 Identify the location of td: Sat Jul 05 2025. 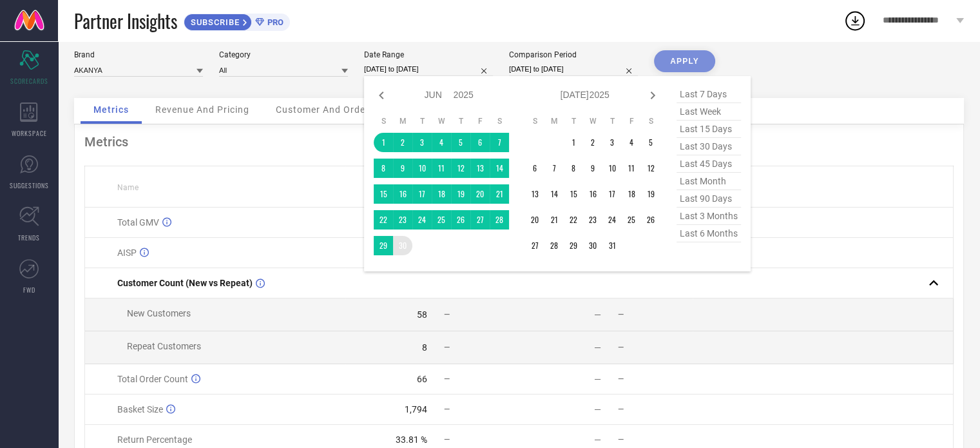
(651, 143).